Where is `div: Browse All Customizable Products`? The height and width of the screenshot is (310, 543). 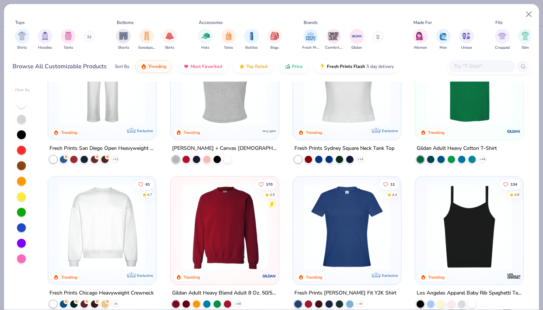
div: Browse All Customizable Products is located at coordinates (60, 67).